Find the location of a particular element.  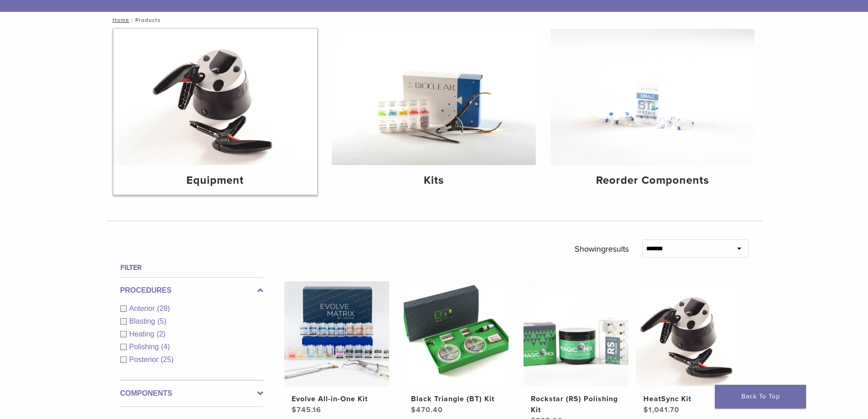

img: Rockstar (RS) Polishing Kit is located at coordinates (576, 334).